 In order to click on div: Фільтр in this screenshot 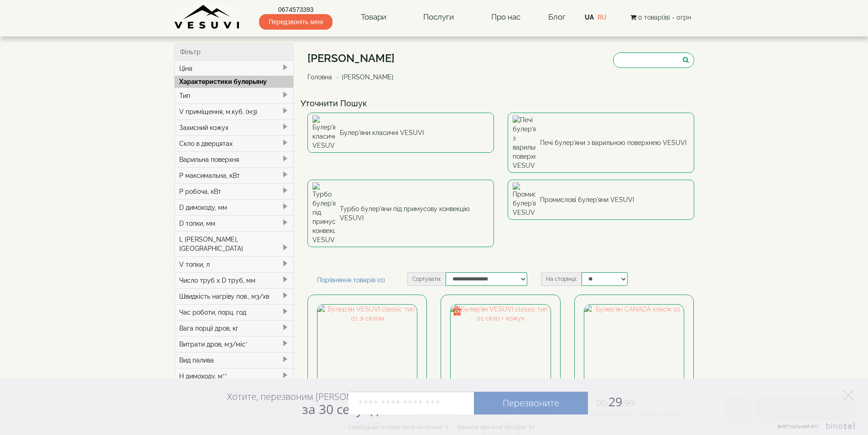, I will do `click(234, 52)`.